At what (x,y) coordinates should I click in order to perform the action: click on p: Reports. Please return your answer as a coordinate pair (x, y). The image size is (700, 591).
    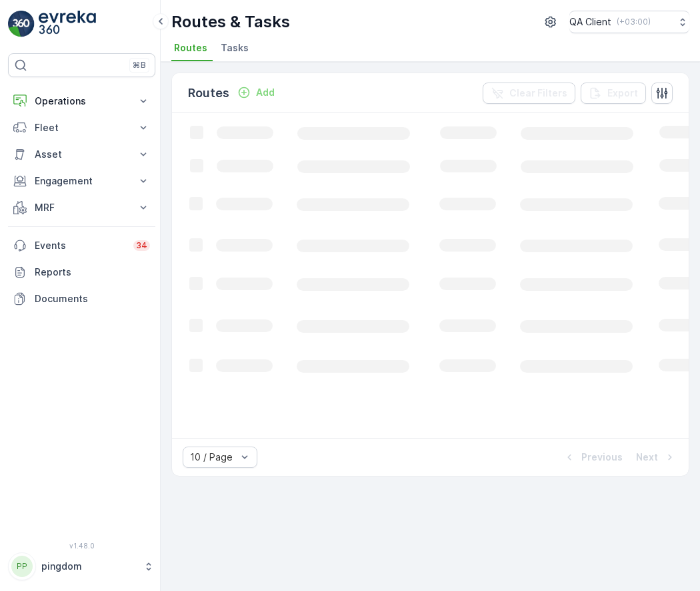
    Looking at the image, I should click on (92, 272).